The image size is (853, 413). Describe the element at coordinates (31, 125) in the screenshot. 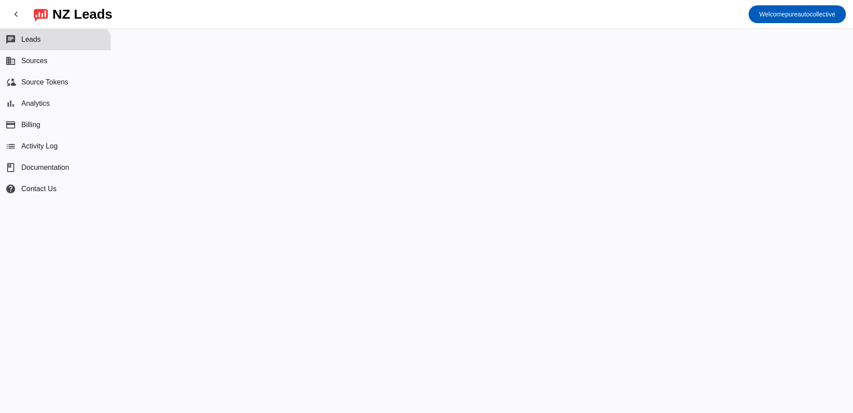

I see `span: Billing` at that location.